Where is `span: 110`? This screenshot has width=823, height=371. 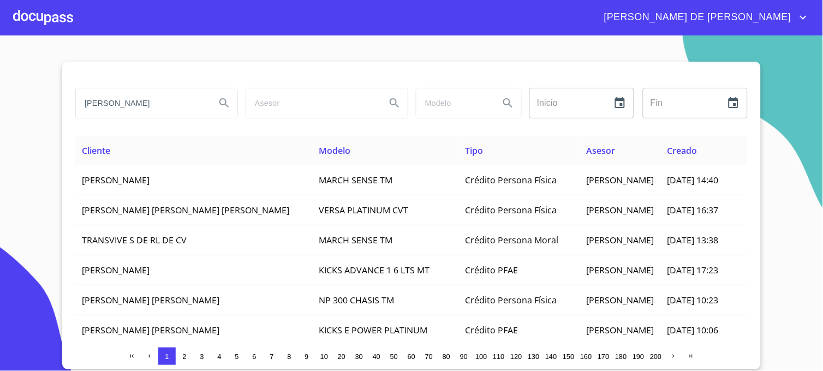
span: 110 is located at coordinates (498, 356).